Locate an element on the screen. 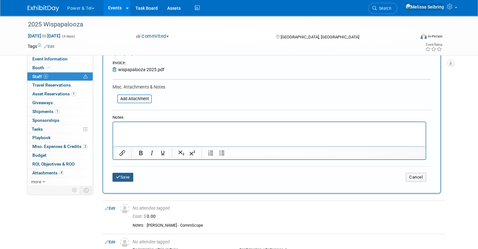 This screenshot has width=478, height=249. div: Event Format is located at coordinates (412, 37).